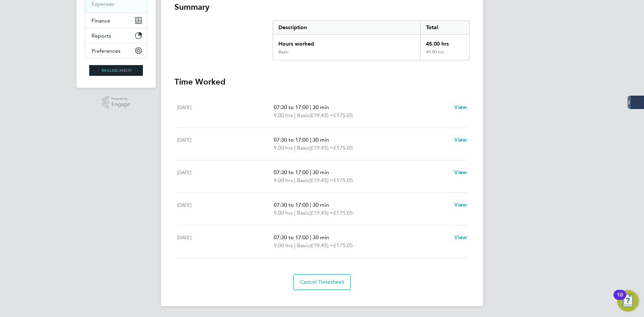 The image size is (644, 317). Describe the element at coordinates (371, 40) in the screenshot. I see `div: Summary` at that location.